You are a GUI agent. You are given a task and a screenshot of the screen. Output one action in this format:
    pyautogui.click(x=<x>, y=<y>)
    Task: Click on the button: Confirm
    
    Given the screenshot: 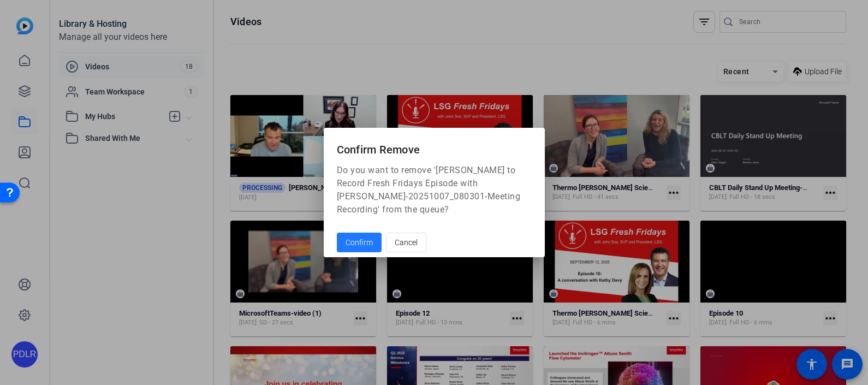 What is the action you would take?
    pyautogui.click(x=359, y=243)
    